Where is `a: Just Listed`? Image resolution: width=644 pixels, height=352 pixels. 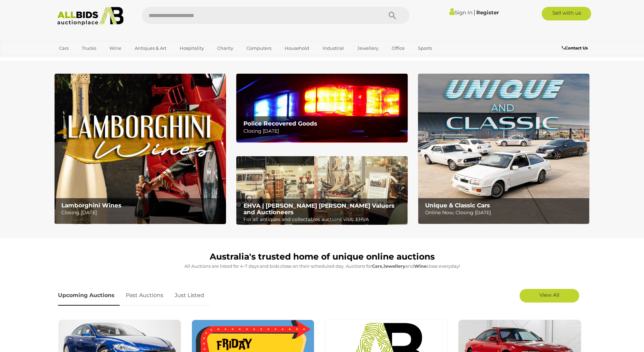
a: Just Listed is located at coordinates (189, 295).